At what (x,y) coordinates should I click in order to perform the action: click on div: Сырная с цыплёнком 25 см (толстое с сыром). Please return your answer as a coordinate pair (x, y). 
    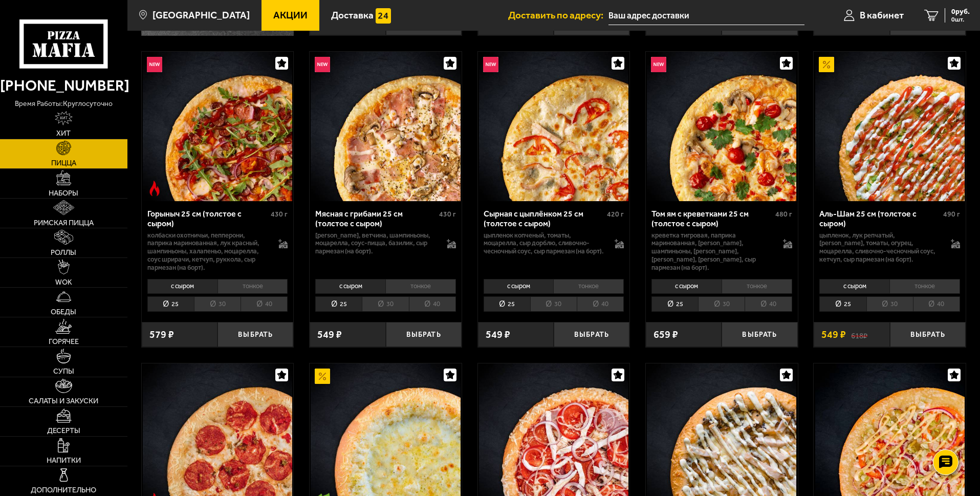
    Looking at the image, I should click on (544, 219).